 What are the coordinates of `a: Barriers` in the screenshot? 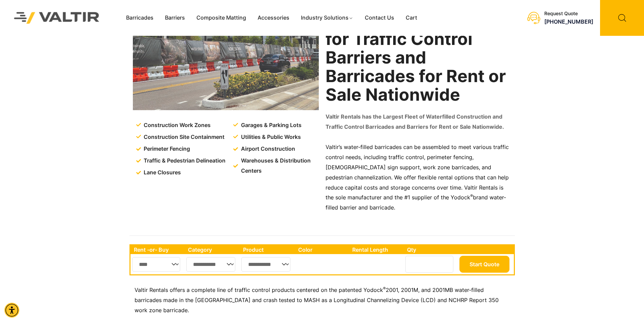 It's located at (175, 18).